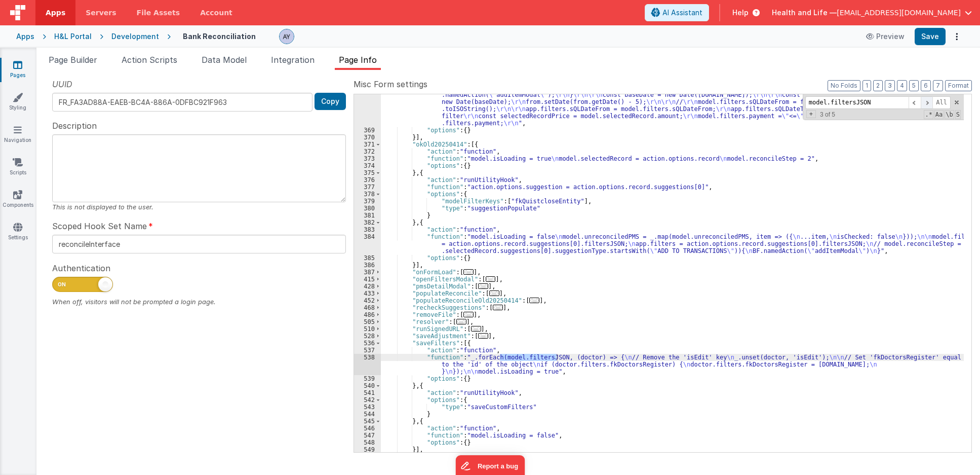 This screenshot has width=980, height=475. What do you see at coordinates (81, 268) in the screenshot?
I see `span: Authentication` at bounding box center [81, 268].